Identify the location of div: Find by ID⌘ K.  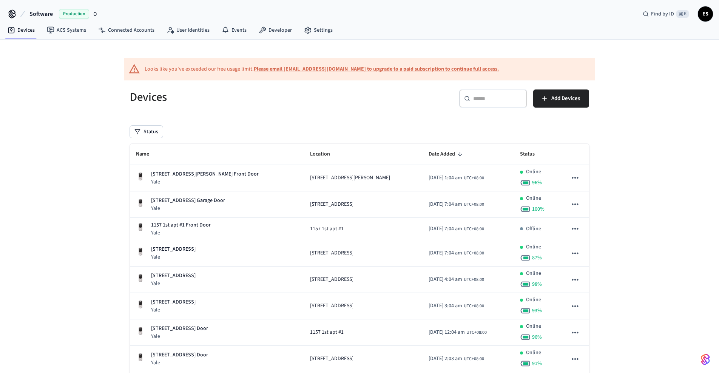
(666, 14).